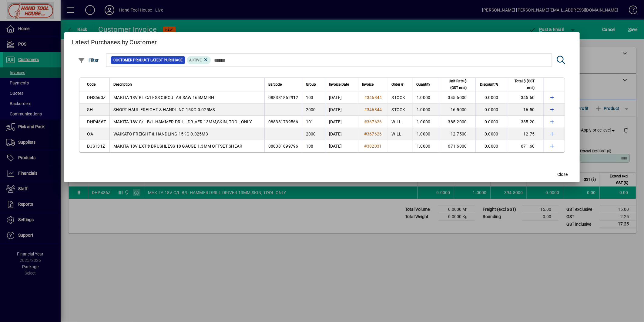 This screenshot has width=644, height=322. What do you see at coordinates (310, 146) in the screenshot?
I see `span: 108` at bounding box center [310, 146].